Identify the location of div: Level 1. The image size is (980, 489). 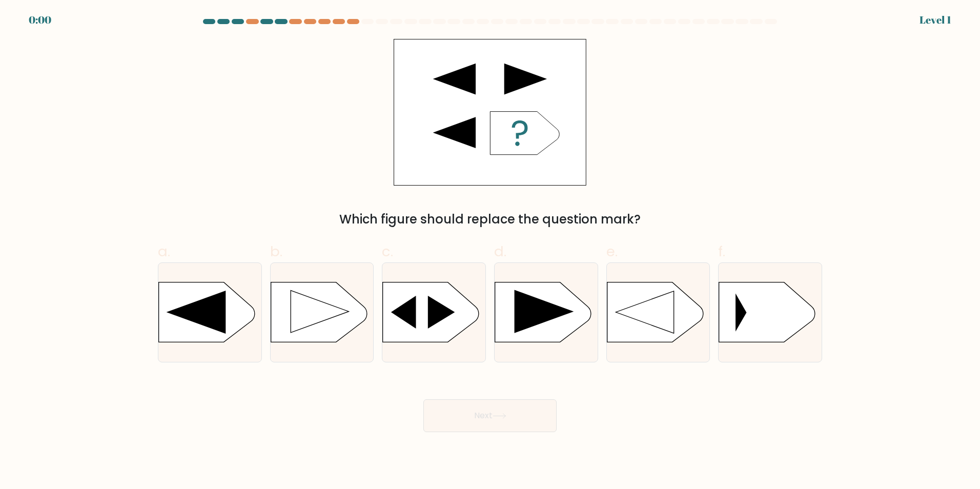
(936, 20).